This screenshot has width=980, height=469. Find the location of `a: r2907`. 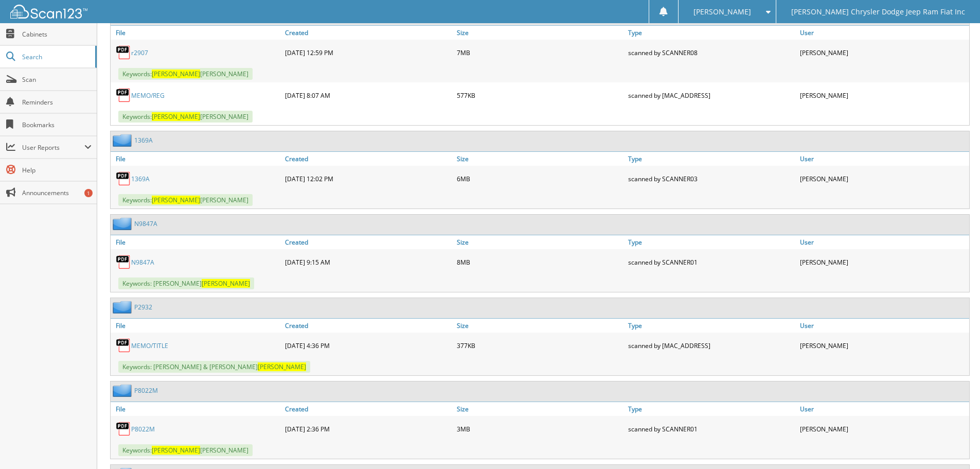

a: r2907 is located at coordinates (139, 52).